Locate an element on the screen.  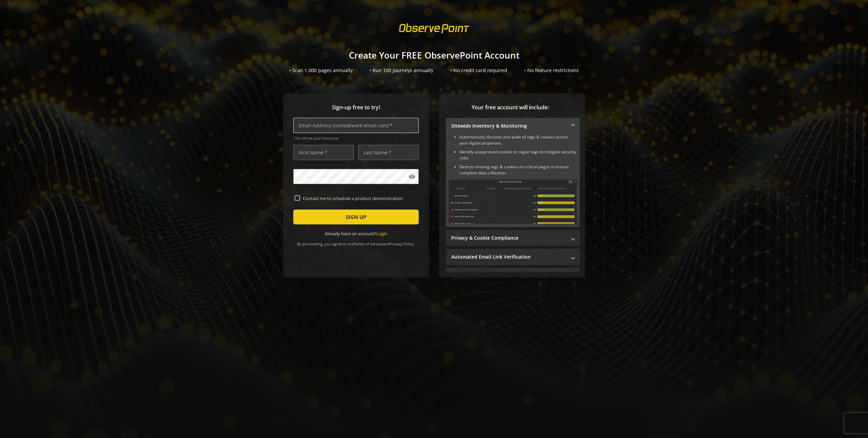
div: • Run 100 Journeys annually is located at coordinates (402, 70).